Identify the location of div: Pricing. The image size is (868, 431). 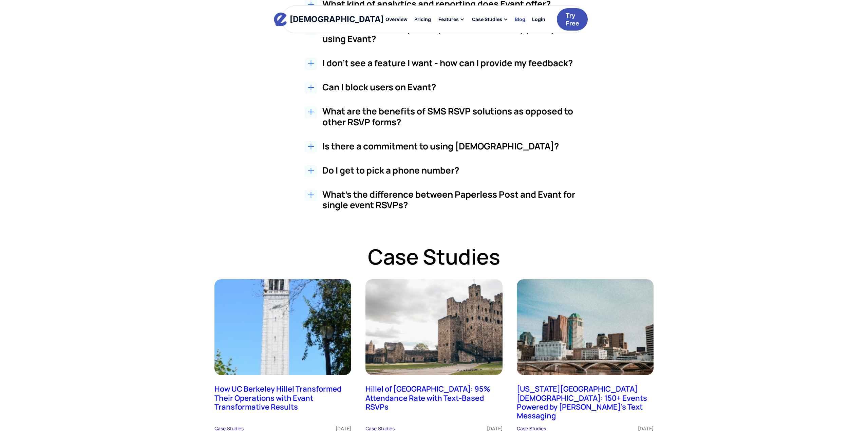
(422, 19).